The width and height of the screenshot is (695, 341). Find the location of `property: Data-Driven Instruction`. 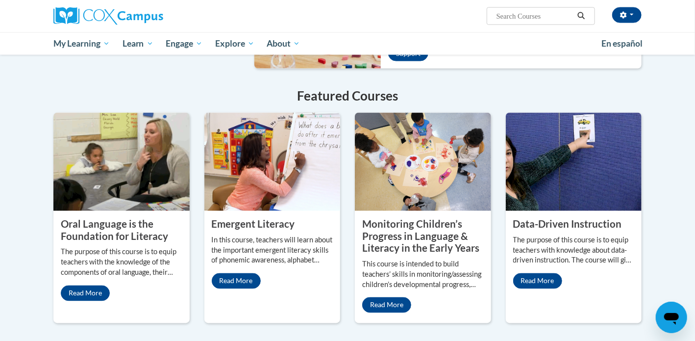

property: Data-Driven Instruction is located at coordinates (568, 224).